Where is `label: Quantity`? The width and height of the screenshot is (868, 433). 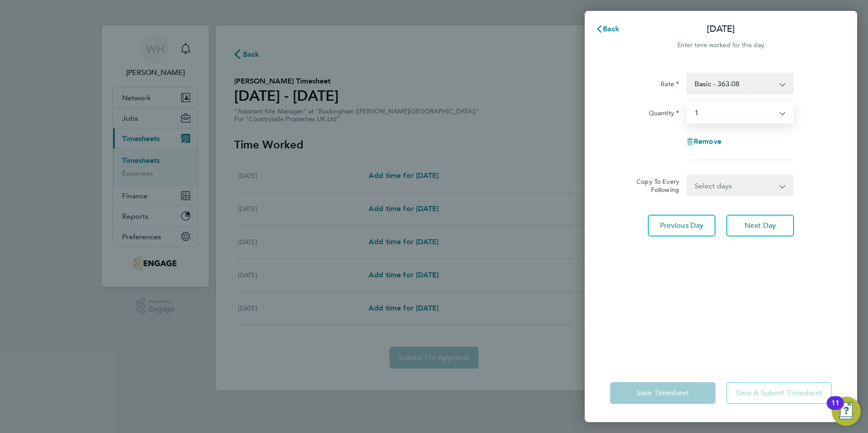
label: Quantity is located at coordinates (664, 114).